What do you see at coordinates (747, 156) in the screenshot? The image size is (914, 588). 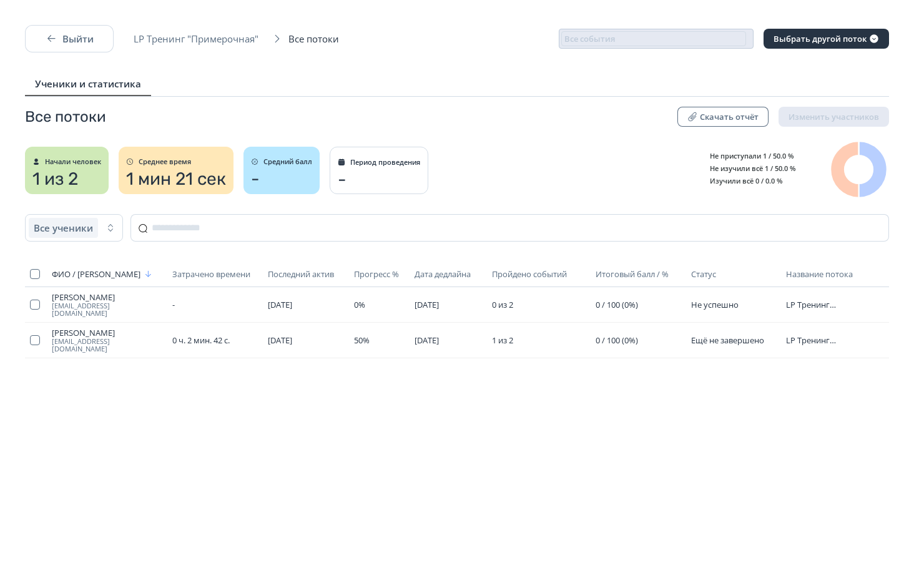 I see `span: Не приступали 1 / 50.0 %` at bounding box center [747, 156].